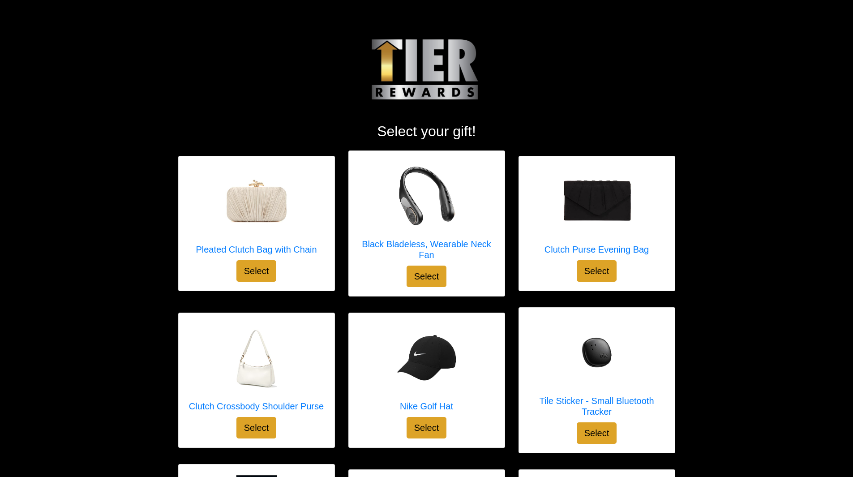 The image size is (853, 477). Describe the element at coordinates (256, 249) in the screenshot. I see `h5: Pleated Clutch Bag with Chain` at that location.